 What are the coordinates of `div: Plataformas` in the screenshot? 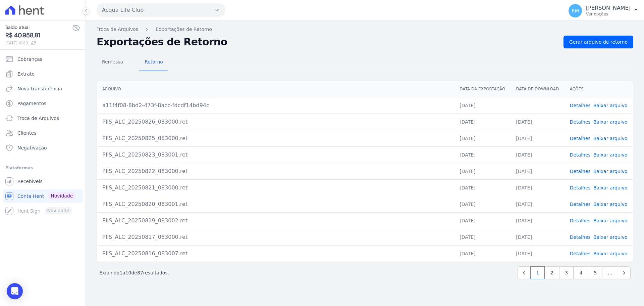 It's located at (43, 168).